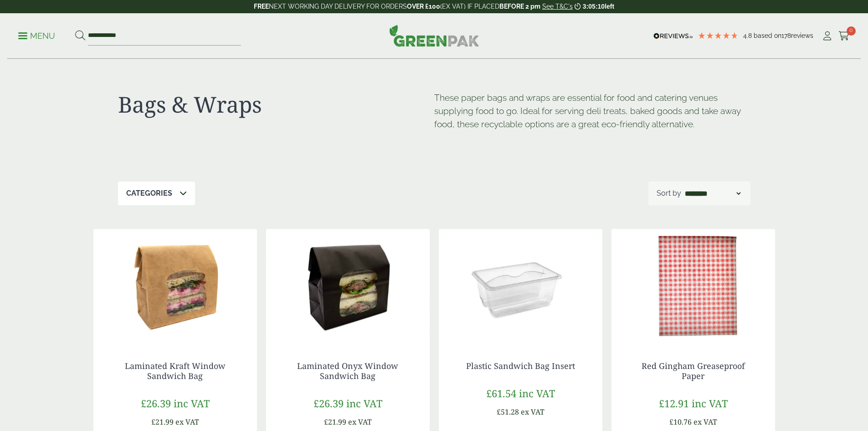  I want to click on i: Cart, so click(844, 36).